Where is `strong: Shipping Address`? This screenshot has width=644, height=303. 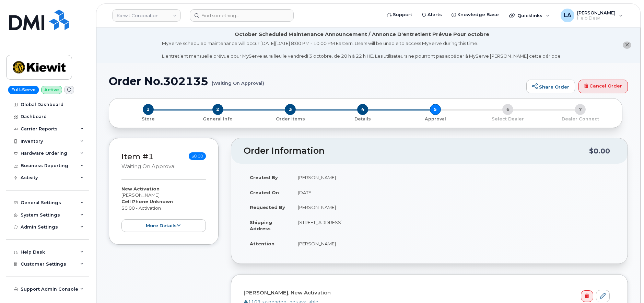 strong: Shipping Address is located at coordinates (261, 225).